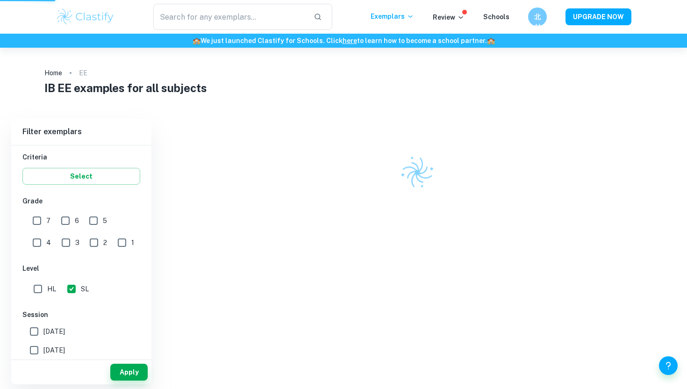 This screenshot has height=389, width=687. I want to click on a: Schools, so click(496, 17).